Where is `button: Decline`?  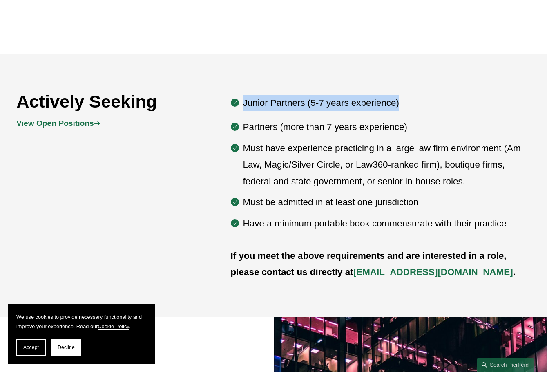 button: Decline is located at coordinates (66, 347).